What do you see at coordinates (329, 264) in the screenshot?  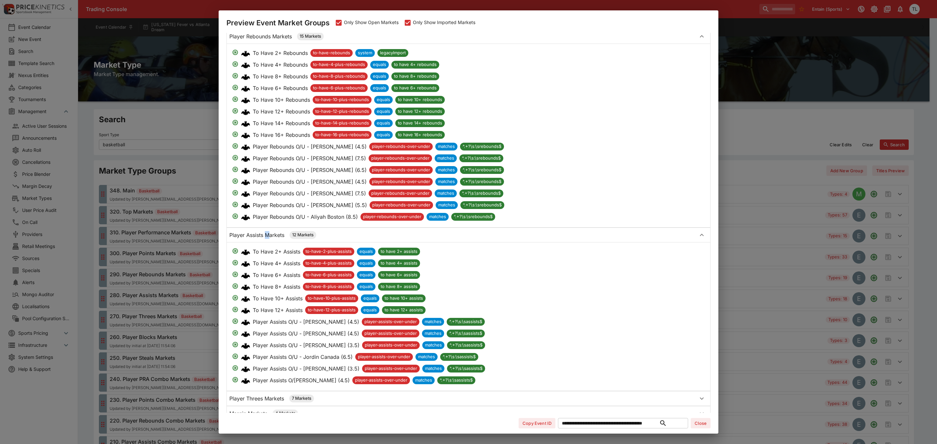 I see `span: to-have-4-plus-assists` at bounding box center [329, 264].